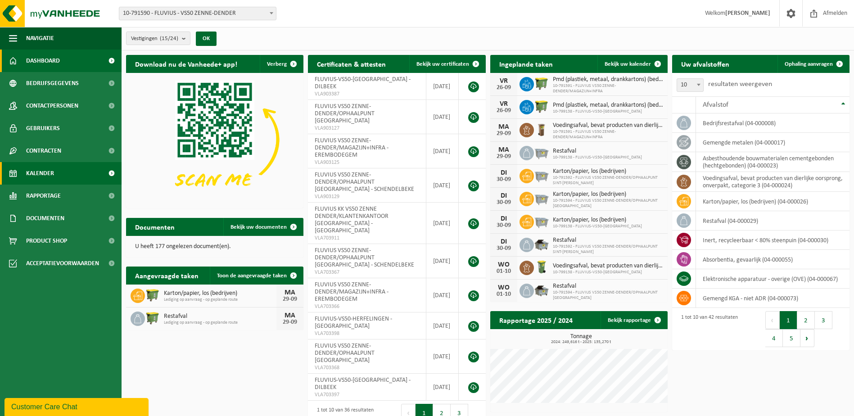 The width and height of the screenshot is (854, 416). Describe the element at coordinates (186, 63) in the screenshot. I see `h2: Download nu de Vanheede+ app!` at that location.